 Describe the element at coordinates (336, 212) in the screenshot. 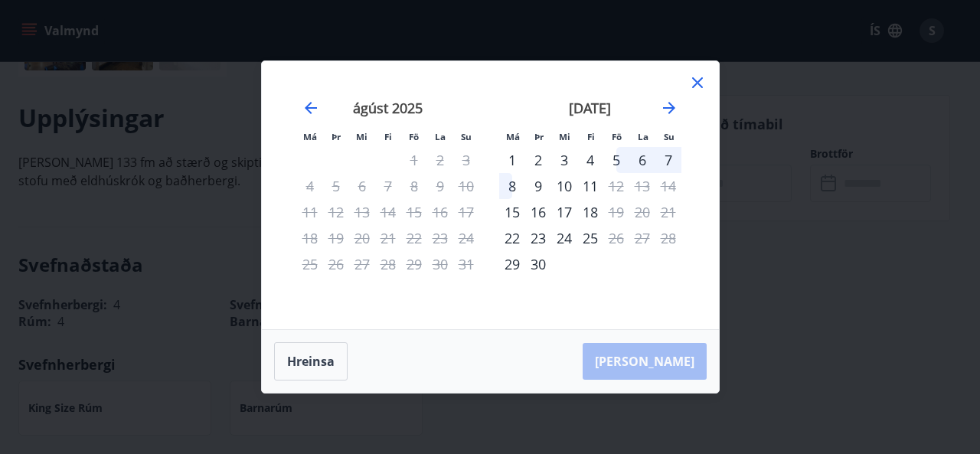

I see `td: Not available. þriðjudagur, 12. ágúst 2025` at that location.